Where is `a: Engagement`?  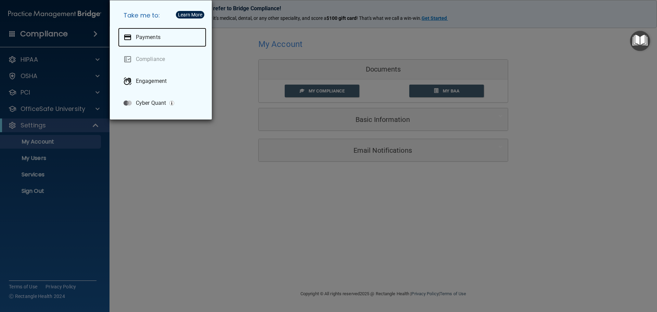 a: Engagement is located at coordinates (162, 81).